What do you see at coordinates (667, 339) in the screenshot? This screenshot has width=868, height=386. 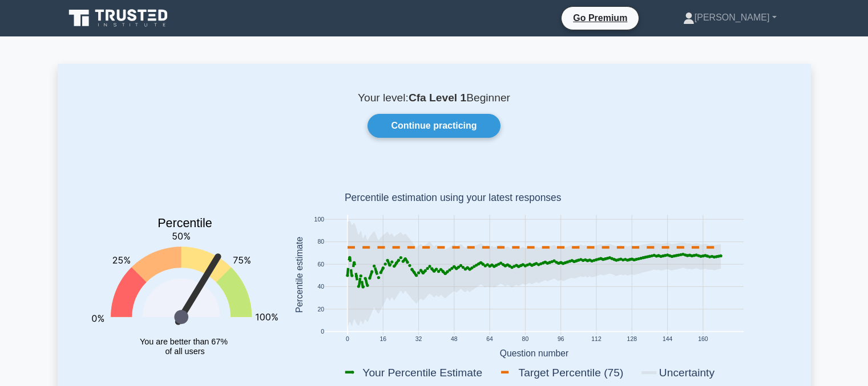 I see `text: 144` at bounding box center [667, 339].